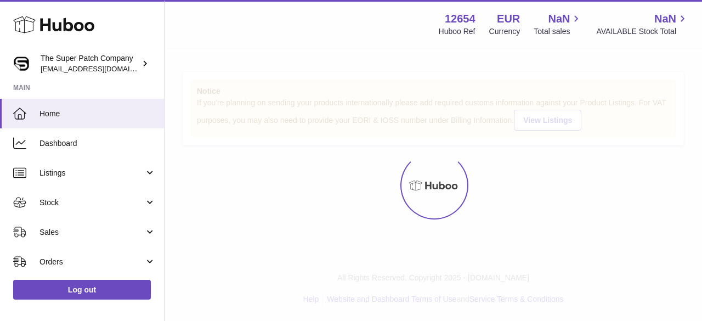 Image resolution: width=702 pixels, height=321 pixels. I want to click on span: Total sales, so click(557, 31).